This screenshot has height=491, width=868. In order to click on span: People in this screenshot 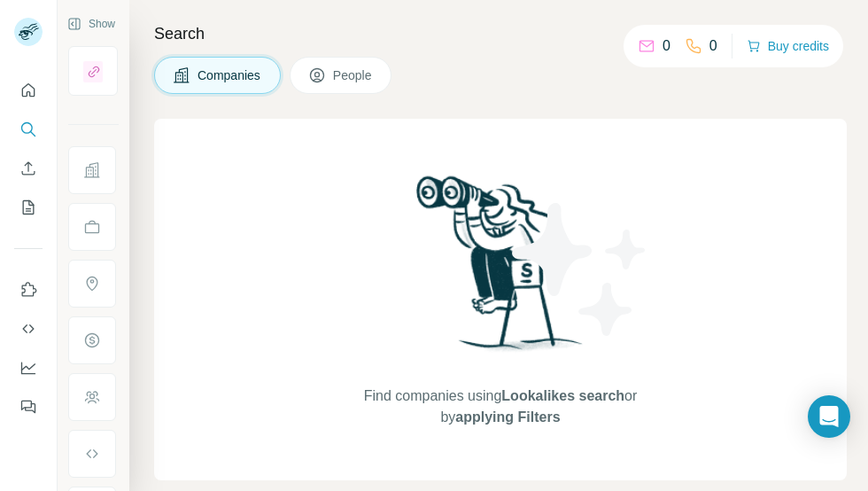, I will do `click(354, 75)`.